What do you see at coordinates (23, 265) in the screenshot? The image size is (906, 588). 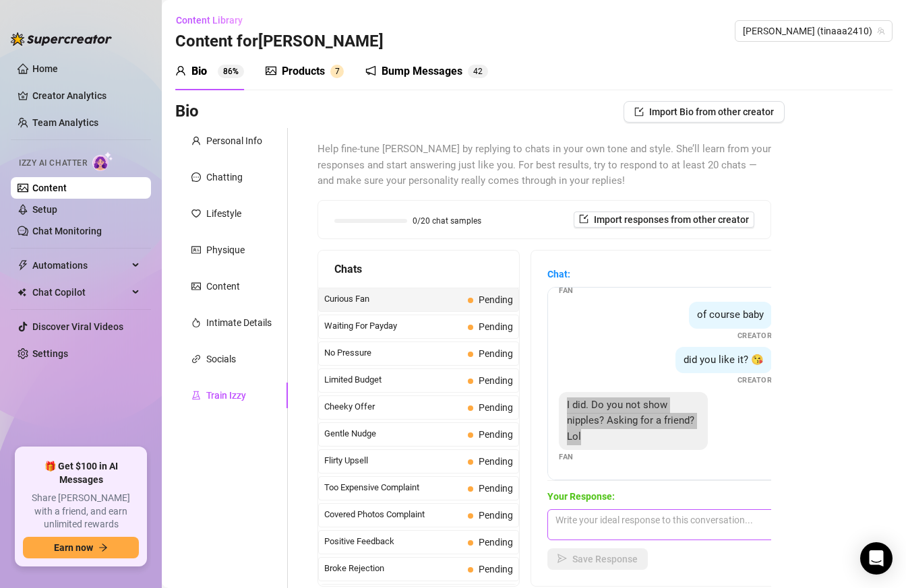 I see `span: thunderbolt` at bounding box center [23, 265].